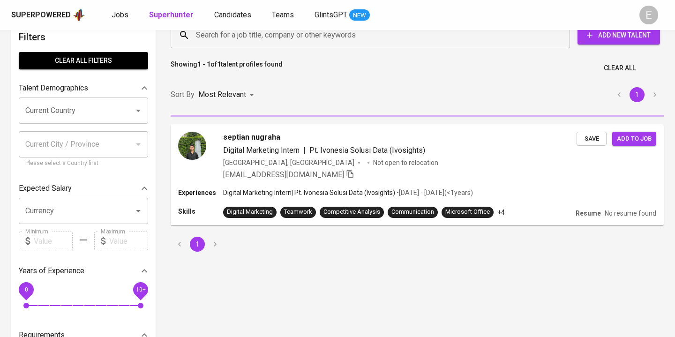 The height and width of the screenshot is (337, 675). What do you see at coordinates (83, 188) in the screenshot?
I see `div: Expected Salary` at bounding box center [83, 188].